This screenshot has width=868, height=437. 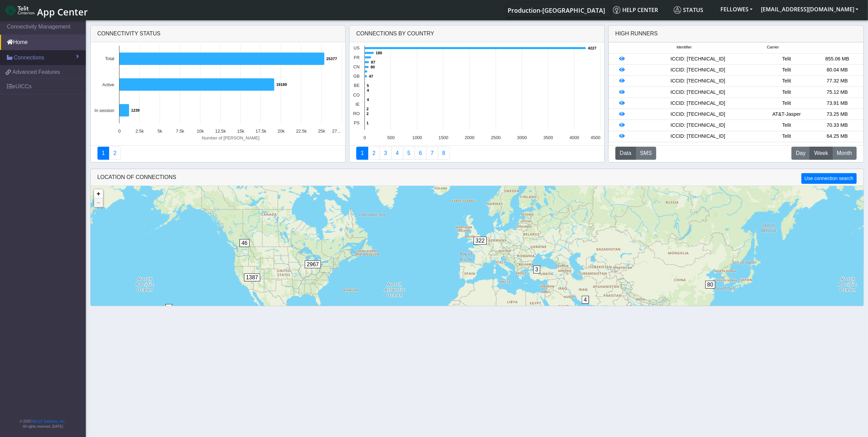 I want to click on div: 64.25 MB, so click(x=837, y=136).